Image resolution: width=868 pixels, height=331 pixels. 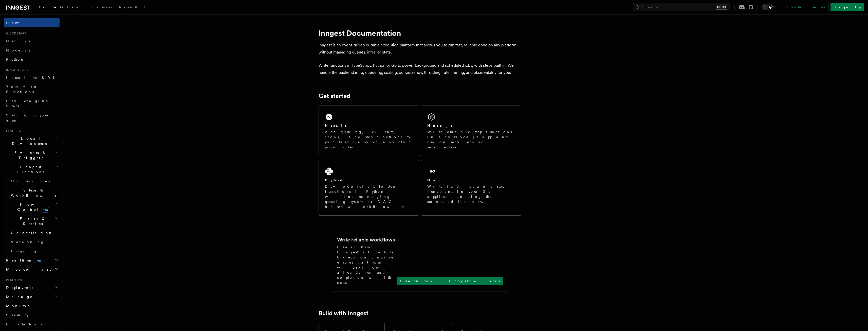 What do you see at coordinates (132, 7) in the screenshot?
I see `a: AgentKit` at bounding box center [132, 7].